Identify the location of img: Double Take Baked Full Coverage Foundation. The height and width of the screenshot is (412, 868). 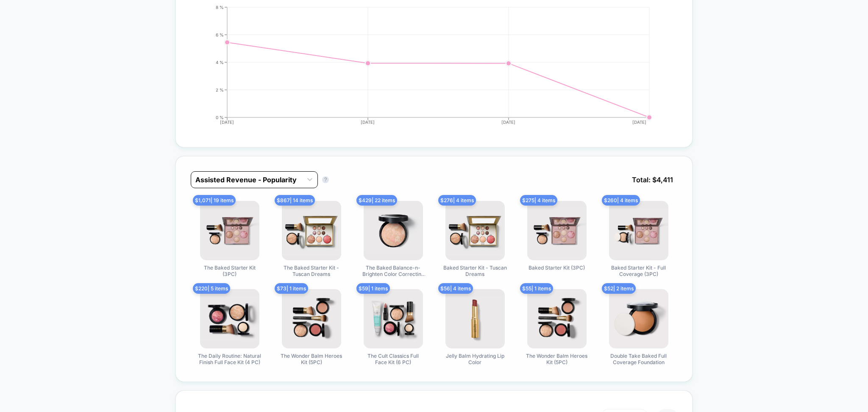
(639, 319).